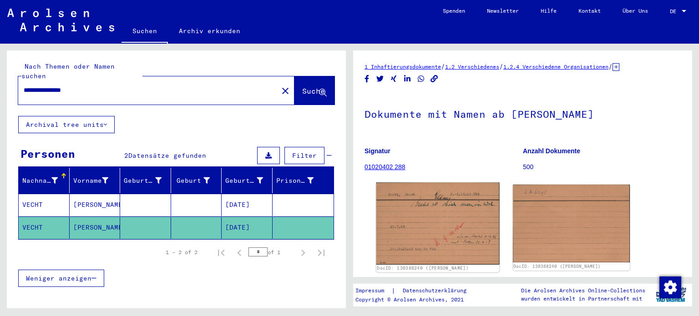 Image resolution: width=699 pixels, height=316 pixels. I want to click on button: Clear, so click(285, 91).